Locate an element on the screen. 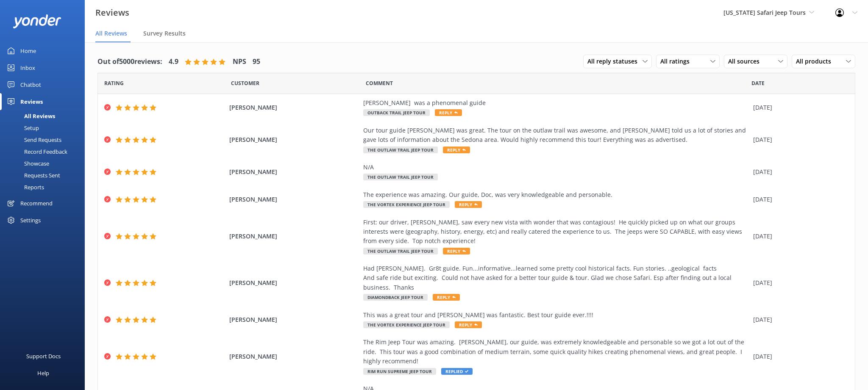 The height and width of the screenshot is (390, 868). span: All sources is located at coordinates (746, 62).